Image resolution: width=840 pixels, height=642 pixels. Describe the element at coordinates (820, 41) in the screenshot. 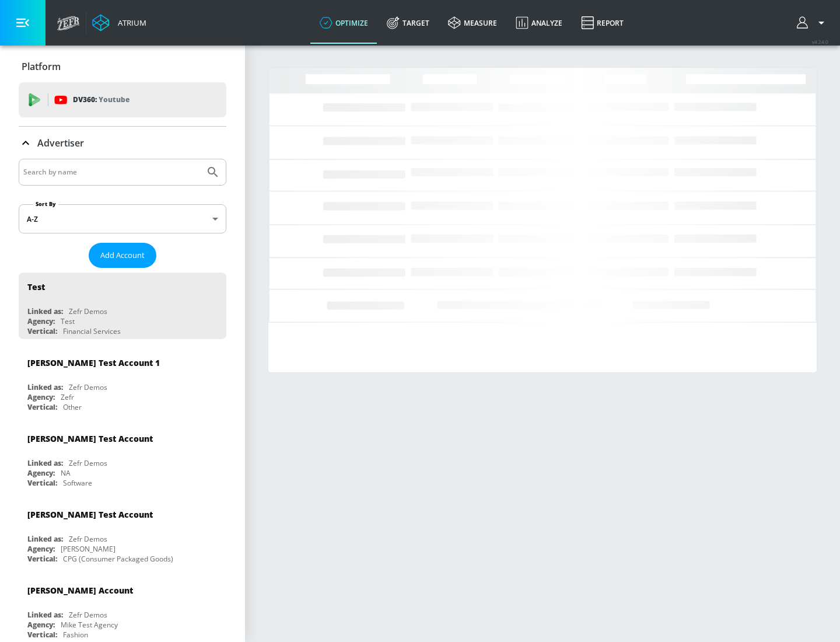

I see `span: v 4.24.0` at that location.